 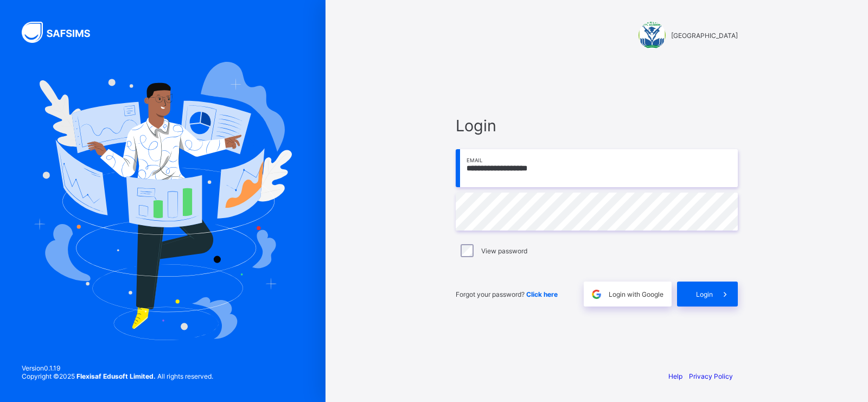 What do you see at coordinates (117, 368) in the screenshot?
I see `span: Version 0.1.19` at bounding box center [117, 368].